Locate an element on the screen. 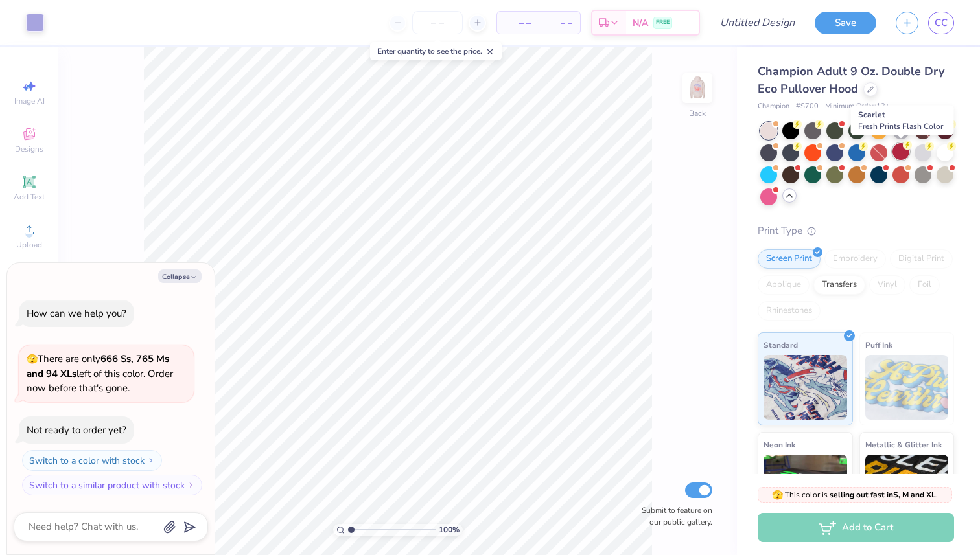 The height and width of the screenshot is (555, 980). span: Champion is located at coordinates (773, 107).